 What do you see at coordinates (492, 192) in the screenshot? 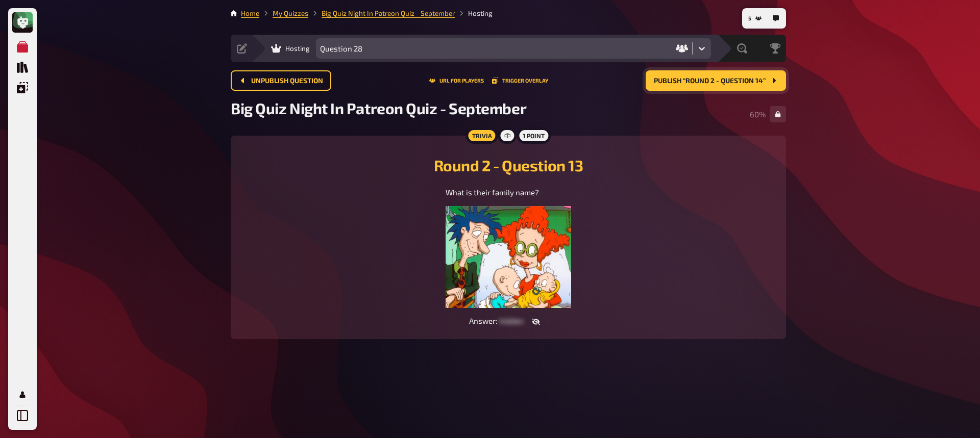
I see `span: What is their family name?` at bounding box center [492, 192].